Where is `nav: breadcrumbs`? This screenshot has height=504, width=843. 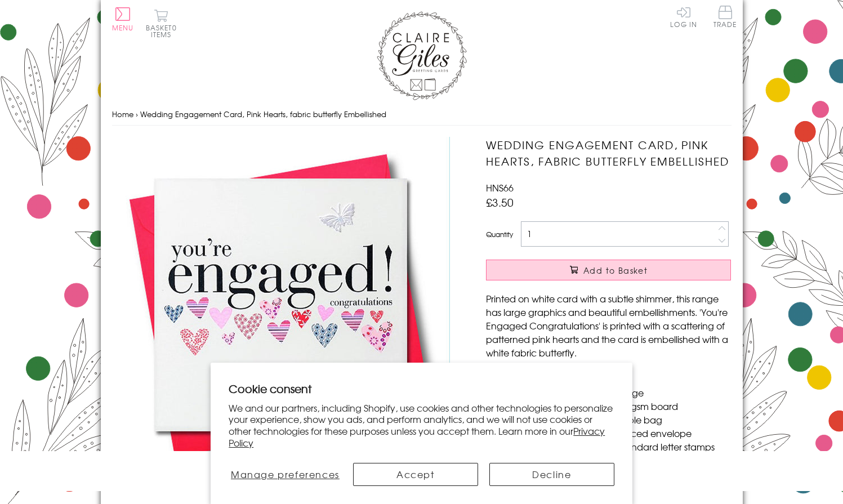 nav: breadcrumbs is located at coordinates (422, 114).